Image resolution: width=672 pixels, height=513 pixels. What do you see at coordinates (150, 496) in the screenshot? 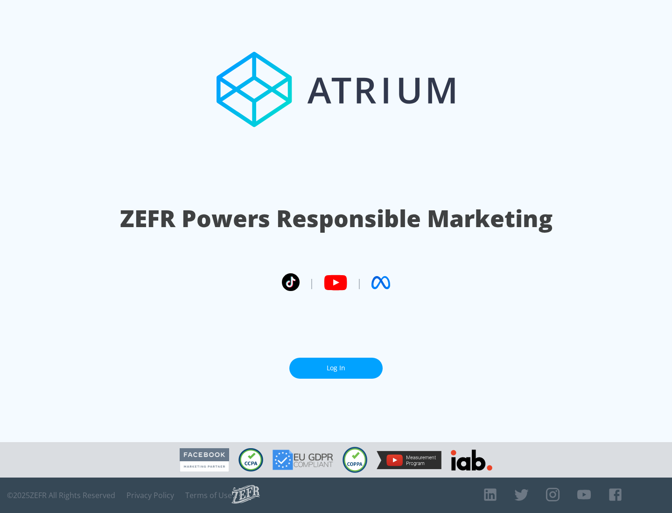
I see `a: Privacy Policy` at bounding box center [150, 496].